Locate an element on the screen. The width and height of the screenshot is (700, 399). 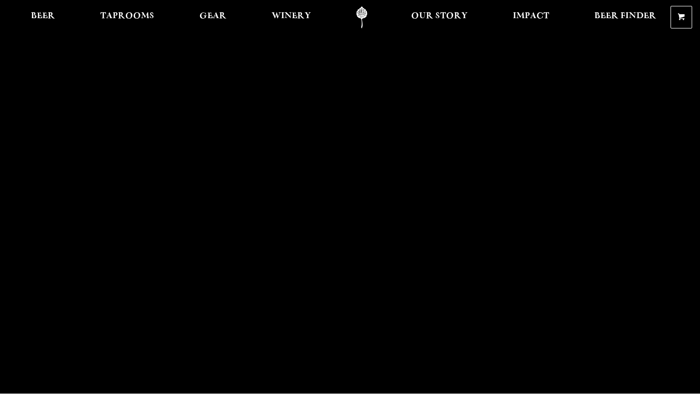
span: Impact is located at coordinates (531, 16).